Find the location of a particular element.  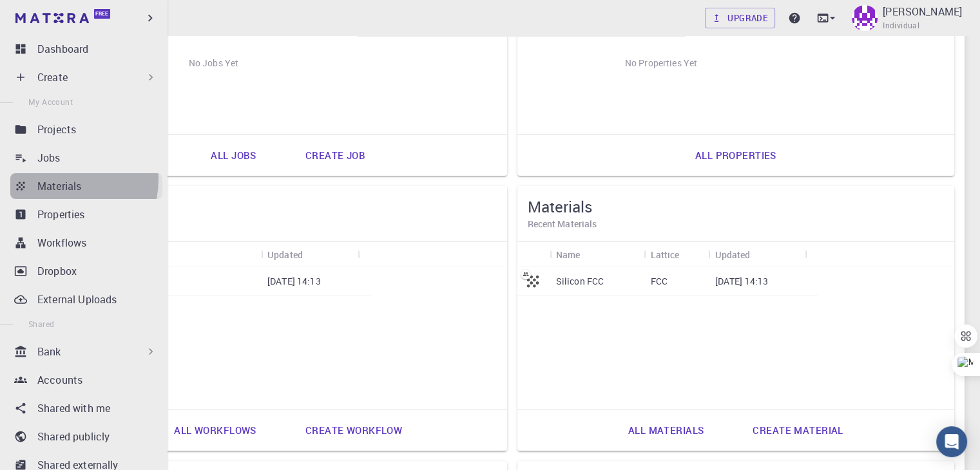

a: Shared publicly is located at coordinates (86, 437).